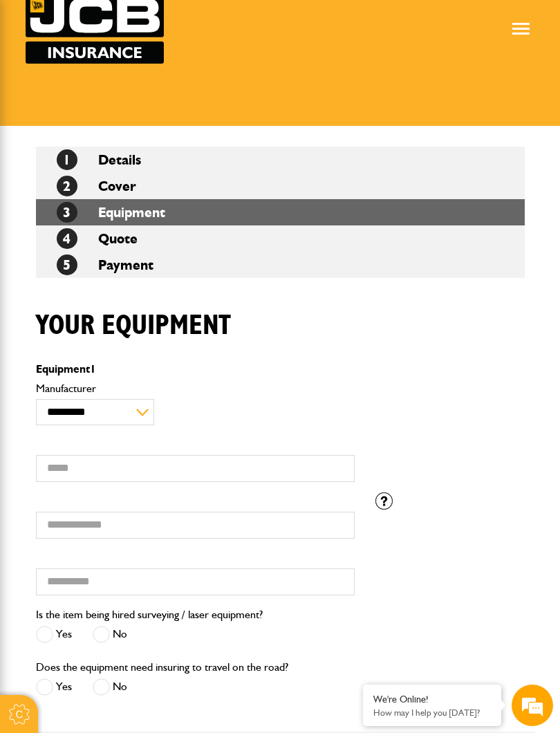 This screenshot has height=733, width=560. What do you see at coordinates (433, 699) in the screenshot?
I see `div: We're Online!` at bounding box center [433, 699].